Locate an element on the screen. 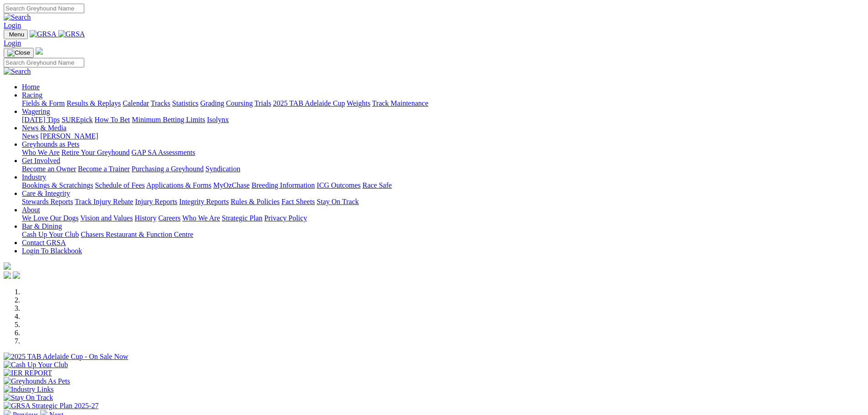  img: Stay On Track is located at coordinates (28, 398).